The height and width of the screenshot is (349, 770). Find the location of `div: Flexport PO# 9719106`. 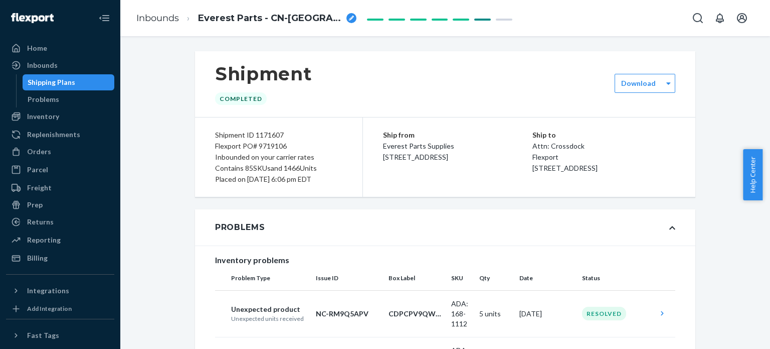

div: Flexport PO# 9719106 is located at coordinates (279, 146).